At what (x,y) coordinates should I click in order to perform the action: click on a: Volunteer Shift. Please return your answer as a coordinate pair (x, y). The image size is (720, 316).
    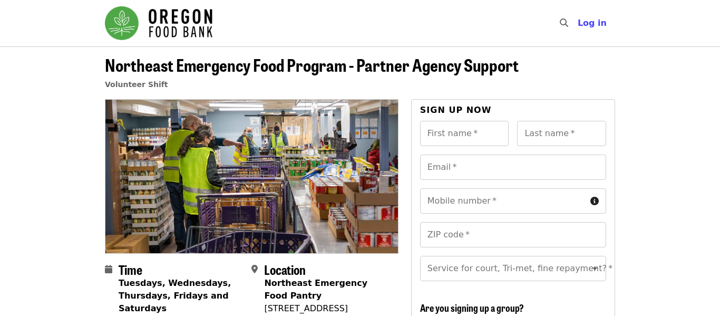
    Looking at the image, I should click on (137, 84).